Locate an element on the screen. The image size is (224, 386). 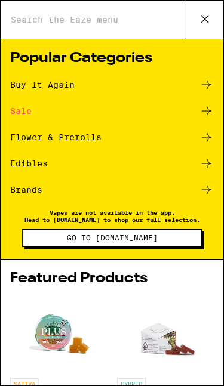
a: Brands is located at coordinates (112, 190).